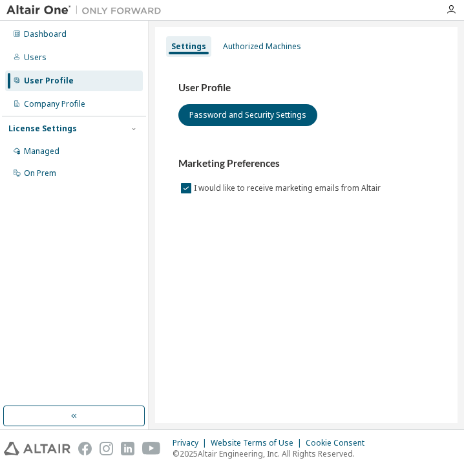 The height and width of the screenshot is (467, 464). Describe the element at coordinates (307, 164) in the screenshot. I see `h3: Marketing Preferences` at that location.